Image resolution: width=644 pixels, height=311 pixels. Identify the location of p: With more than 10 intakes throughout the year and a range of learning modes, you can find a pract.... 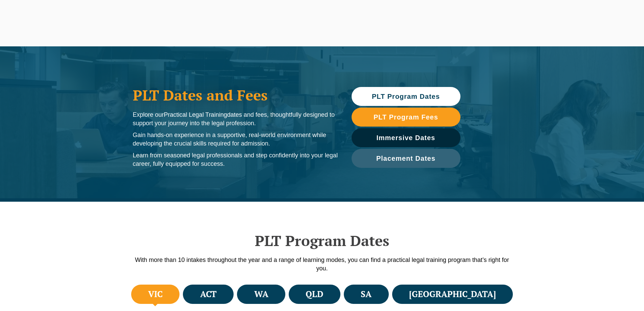
(322, 264).